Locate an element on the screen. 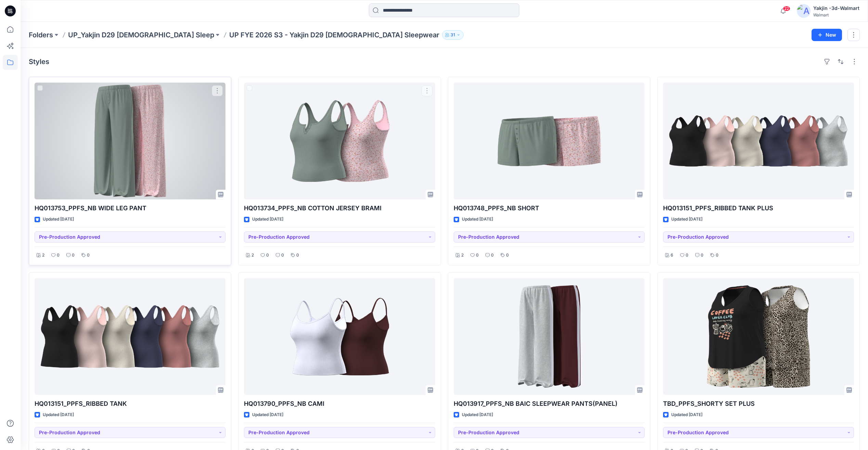  h4: Styles is located at coordinates (39, 62).